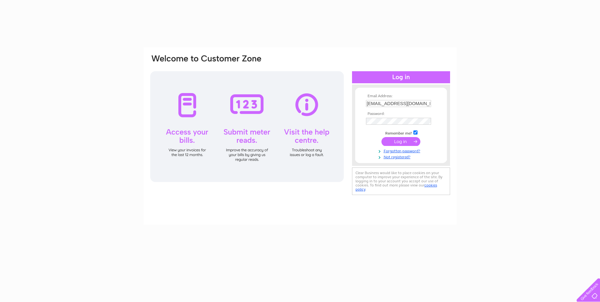 The image size is (600, 302). I want to click on a: Not registered?, so click(402, 156).